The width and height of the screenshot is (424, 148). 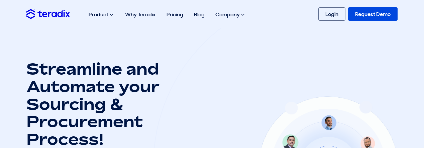 What do you see at coordinates (175, 14) in the screenshot?
I see `a: Pricing` at bounding box center [175, 14].